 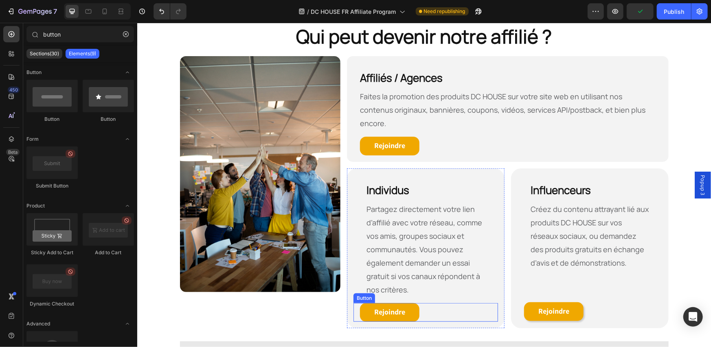 I want to click on p: Elements(9), so click(x=82, y=54).